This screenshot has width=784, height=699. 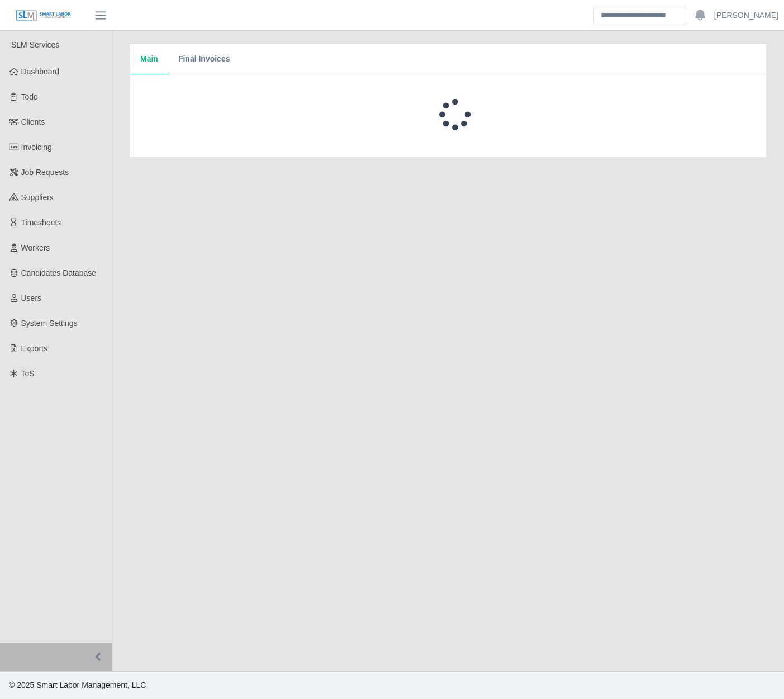 I want to click on span: SLM Services, so click(x=35, y=45).